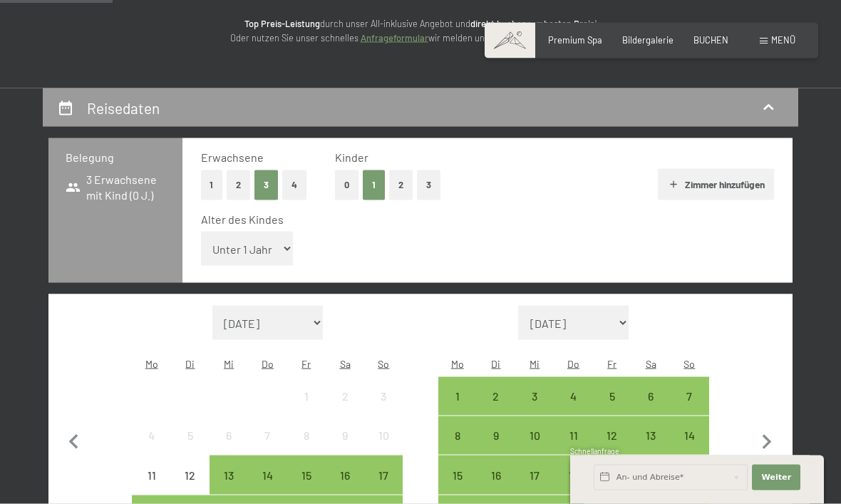 This screenshot has width=841, height=504. I want to click on div: Fri Aug 15 2025, so click(306, 475).